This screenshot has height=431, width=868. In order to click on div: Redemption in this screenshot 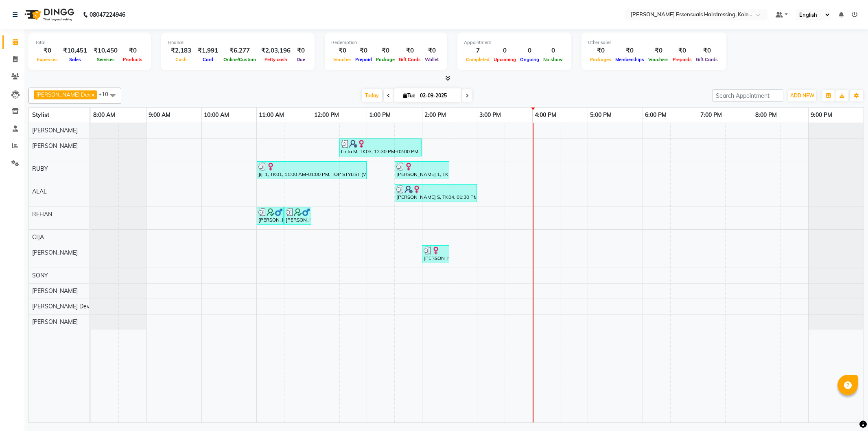, I will do `click(386, 43)`.